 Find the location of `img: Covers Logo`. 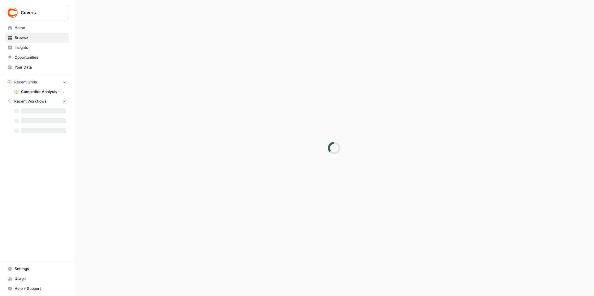

img: Covers Logo is located at coordinates (13, 13).